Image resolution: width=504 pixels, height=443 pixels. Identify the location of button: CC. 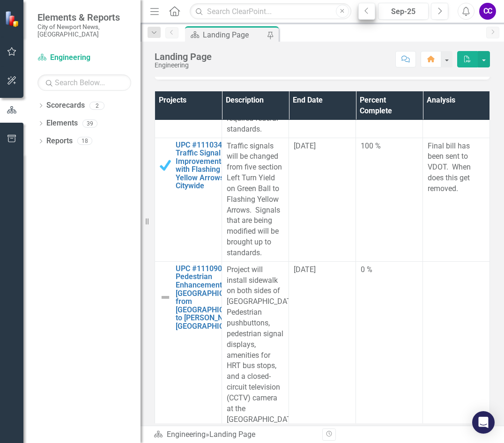
(487, 11).